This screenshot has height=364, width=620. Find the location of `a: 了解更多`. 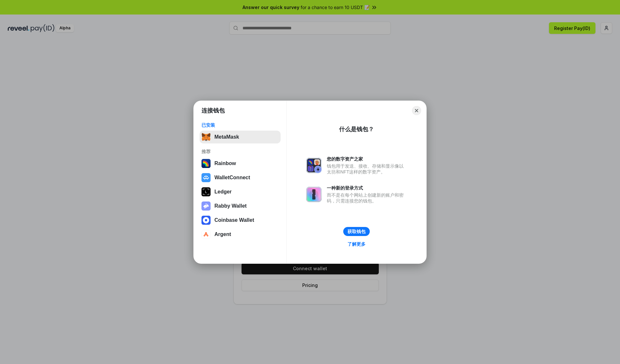

a: 了解更多 is located at coordinates (356, 244).